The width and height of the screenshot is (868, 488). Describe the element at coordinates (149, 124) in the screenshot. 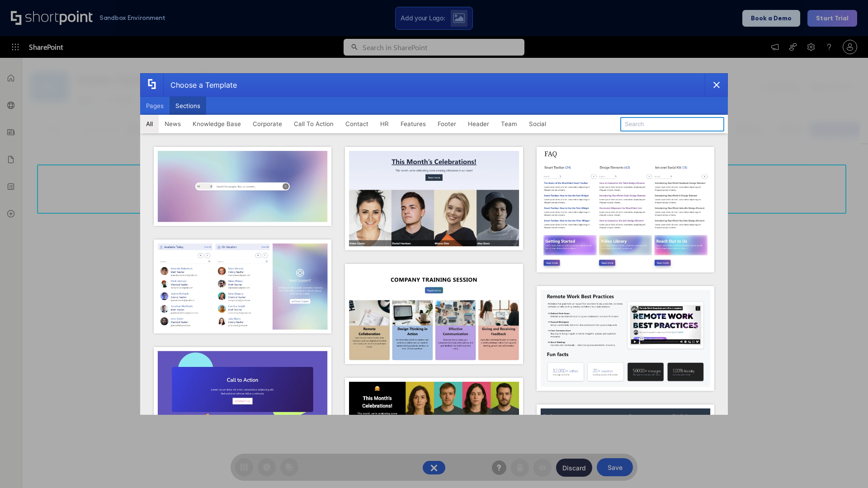

I see `button: All` at that location.